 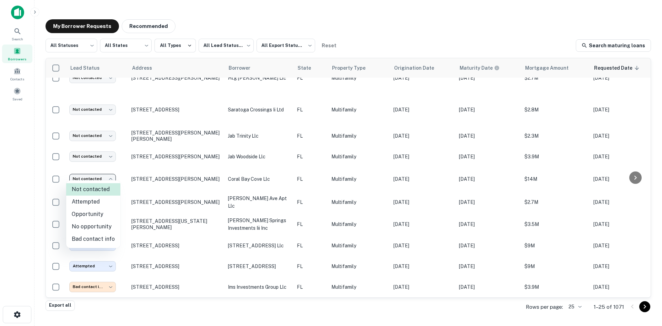 What do you see at coordinates (93, 202) in the screenshot?
I see `li: Attempted` at bounding box center [93, 202].